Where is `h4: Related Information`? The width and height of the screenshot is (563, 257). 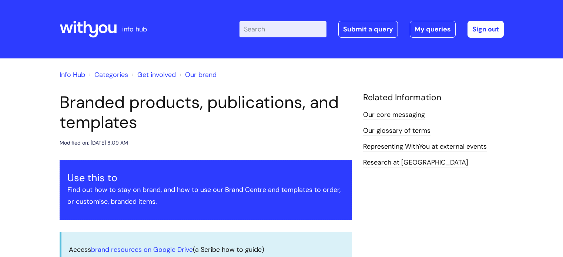 h4: Related Information is located at coordinates (434, 98).